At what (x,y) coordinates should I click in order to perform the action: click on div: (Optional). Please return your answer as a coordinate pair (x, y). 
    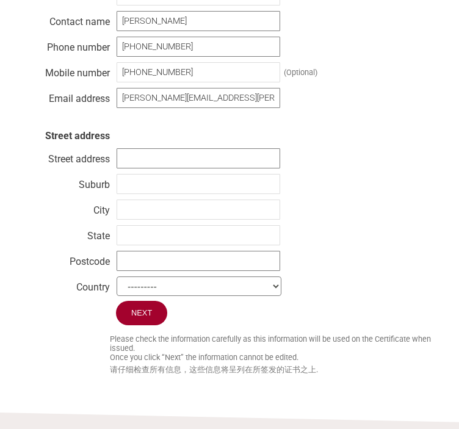
    Looking at the image, I should click on (300, 72).